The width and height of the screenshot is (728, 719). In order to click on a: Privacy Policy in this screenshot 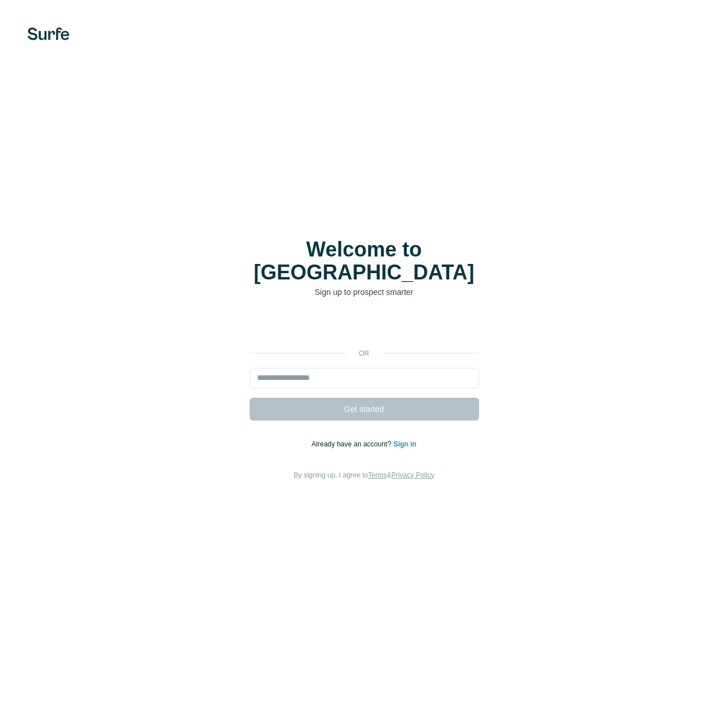, I will do `click(413, 475)`.